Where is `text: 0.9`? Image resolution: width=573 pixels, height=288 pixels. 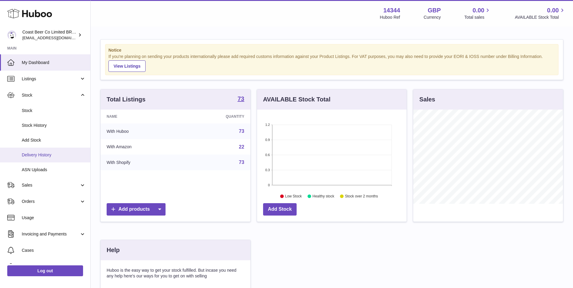 text: 0.9 is located at coordinates (267, 140).